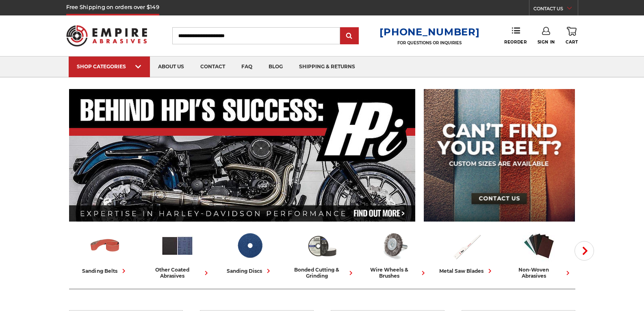  I want to click on a: Banner for an interview featuring Horsepower Inc who makes Harley performance upgrades featured o..., so click(242, 156).